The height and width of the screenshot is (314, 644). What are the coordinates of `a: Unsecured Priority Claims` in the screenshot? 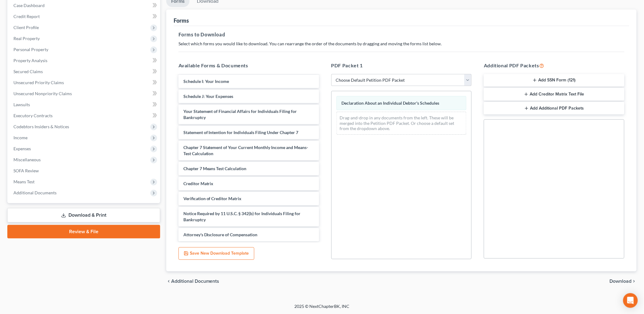 It's located at (84, 83).